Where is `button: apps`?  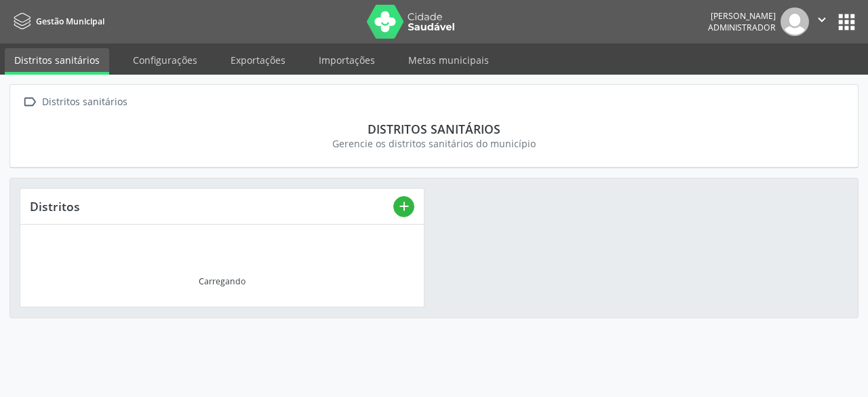
button: apps is located at coordinates (847, 21).